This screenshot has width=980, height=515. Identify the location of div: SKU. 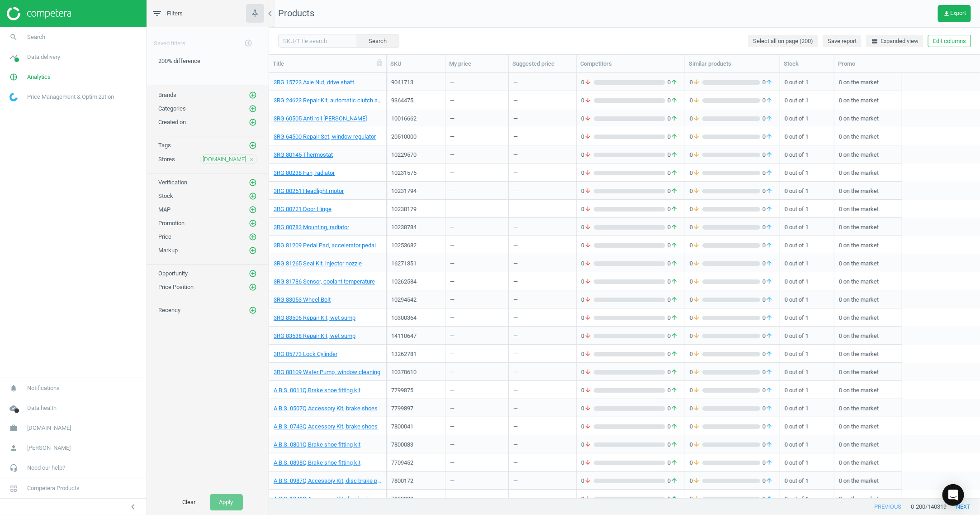
(416, 64).